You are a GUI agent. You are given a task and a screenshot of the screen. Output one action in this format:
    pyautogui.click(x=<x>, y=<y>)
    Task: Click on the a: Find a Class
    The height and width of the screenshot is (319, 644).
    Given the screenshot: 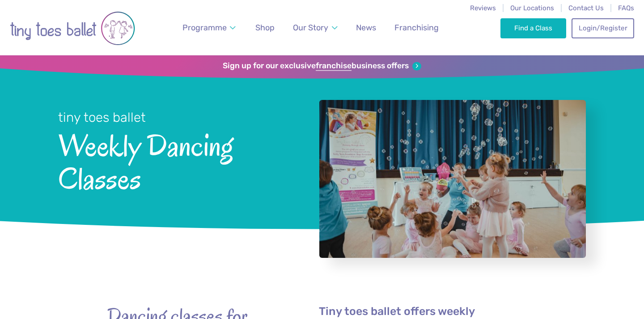 What is the action you would take?
    pyautogui.click(x=533, y=28)
    